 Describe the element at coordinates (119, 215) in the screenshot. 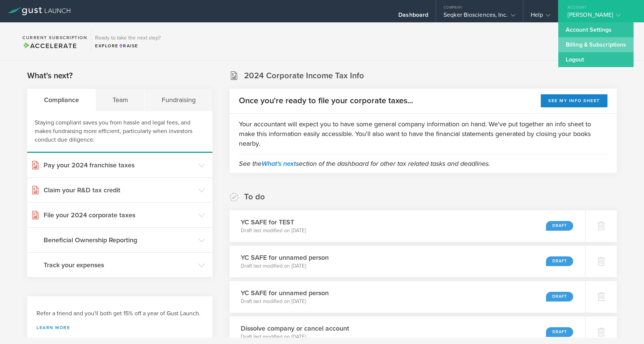

I see `h3: File your 2024 corporate taxes` at that location.